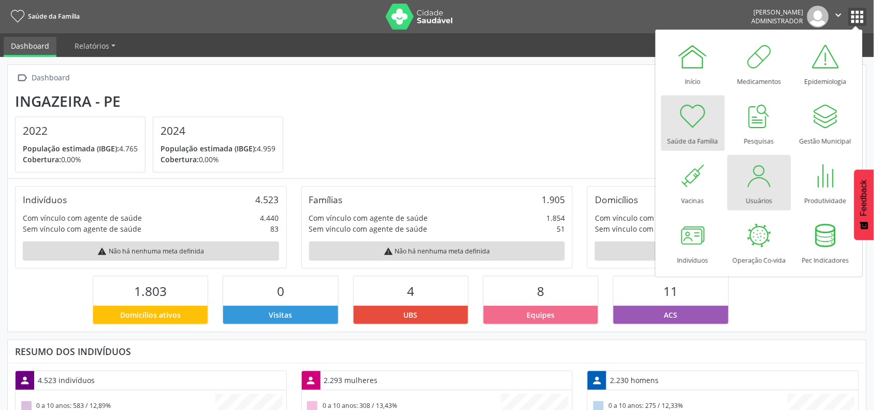 The image size is (874, 410). I want to click on a: Pec Indicadores, so click(826, 242).